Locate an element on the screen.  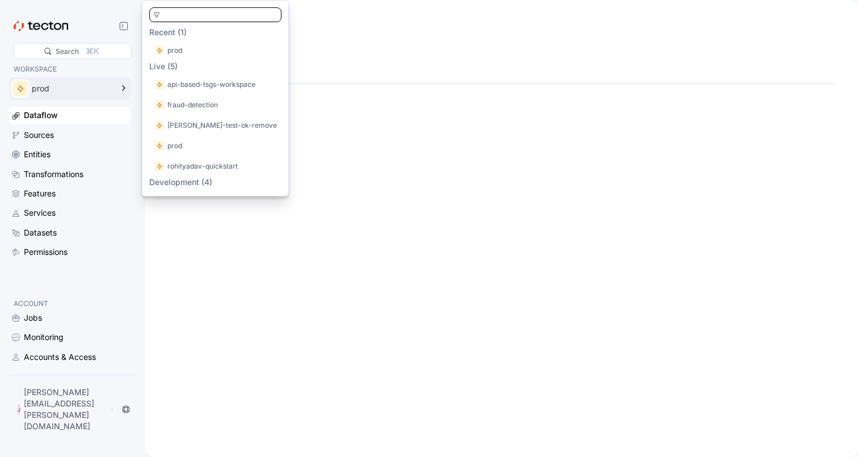
div: Search is located at coordinates (67, 51).